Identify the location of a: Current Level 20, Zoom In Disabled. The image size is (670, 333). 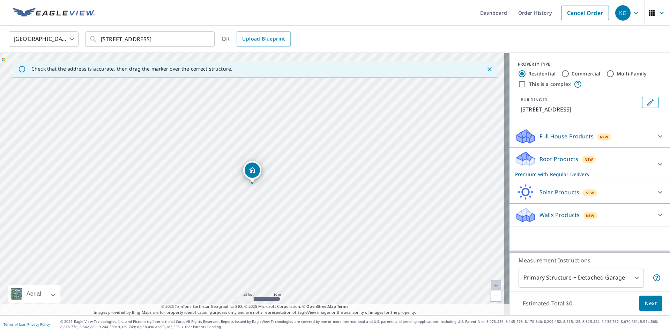
(496, 285).